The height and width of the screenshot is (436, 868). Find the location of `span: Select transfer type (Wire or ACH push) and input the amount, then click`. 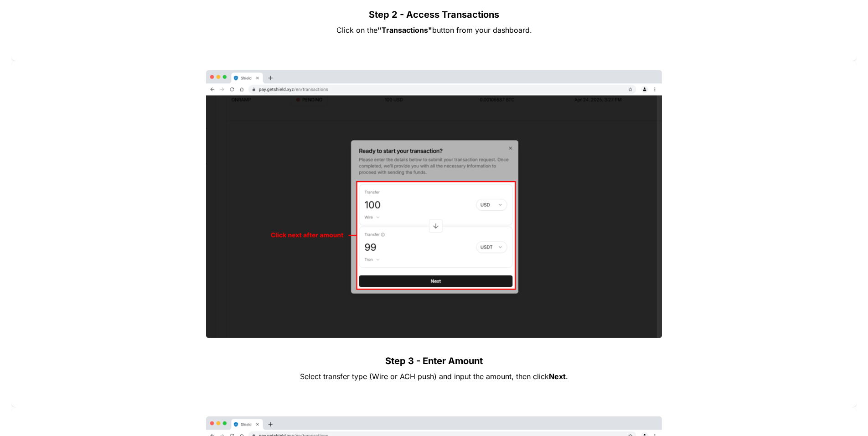

span: Select transfer type (Wire or ACH push) and input the amount, then click is located at coordinates (424, 377).